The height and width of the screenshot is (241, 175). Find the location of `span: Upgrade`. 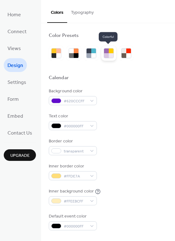

span: Upgrade is located at coordinates (20, 155).